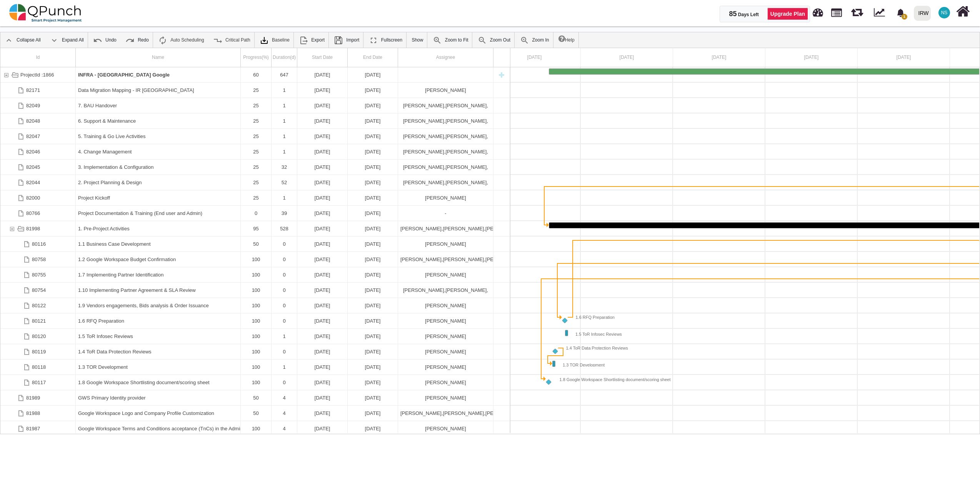  Describe the element at coordinates (525, 41) in the screenshot. I see `img: ic_zoom_in.48fceee.png` at that location.